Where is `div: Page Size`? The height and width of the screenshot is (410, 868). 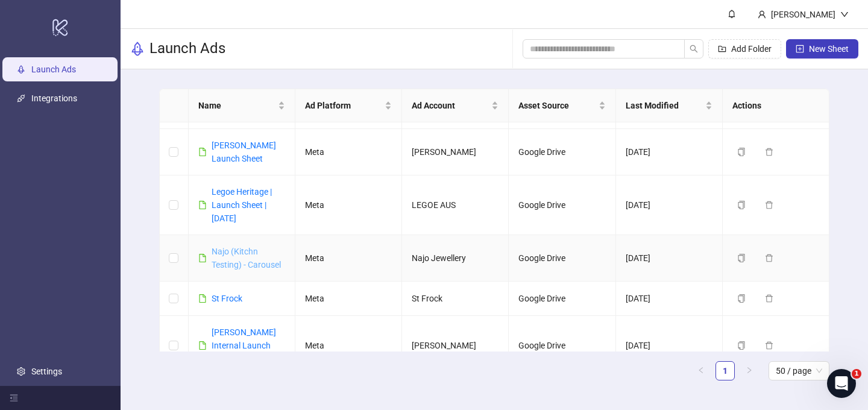
div: Page Size is located at coordinates (799, 371).